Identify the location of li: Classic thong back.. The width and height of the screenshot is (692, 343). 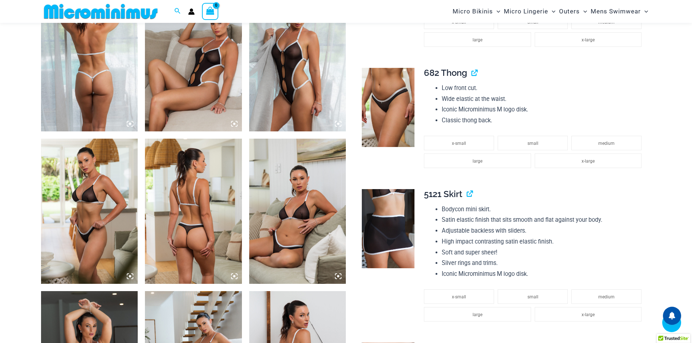
(544, 121).